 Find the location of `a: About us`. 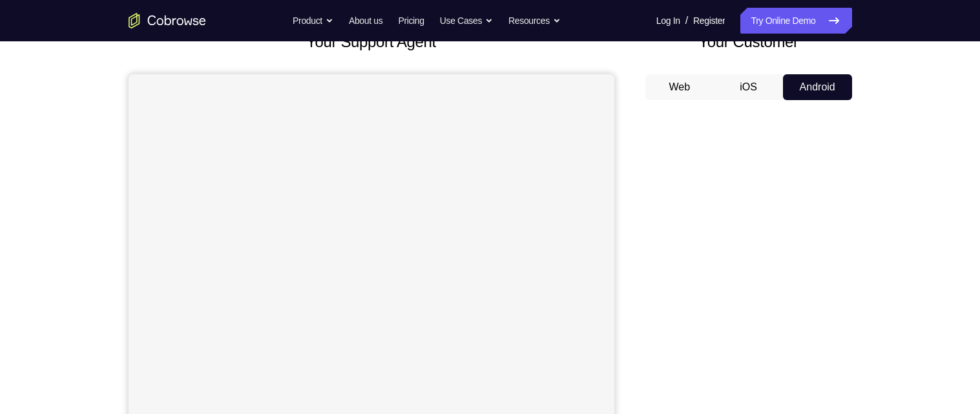

a: About us is located at coordinates (366, 20).